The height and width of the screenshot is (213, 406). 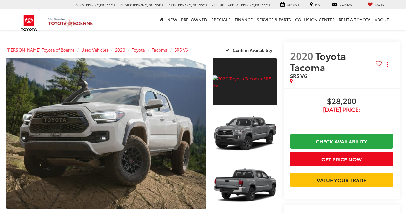 What do you see at coordinates (138, 50) in the screenshot?
I see `a: Toyota` at bounding box center [138, 50].